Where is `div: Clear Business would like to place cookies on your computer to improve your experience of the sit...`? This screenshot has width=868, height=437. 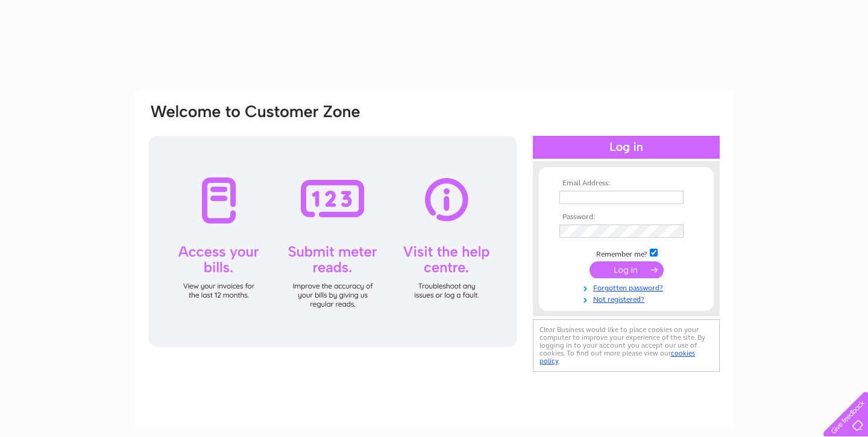
div: Clear Business would like to place cookies on your computer to improve your experience of the sit... is located at coordinates (627, 345).